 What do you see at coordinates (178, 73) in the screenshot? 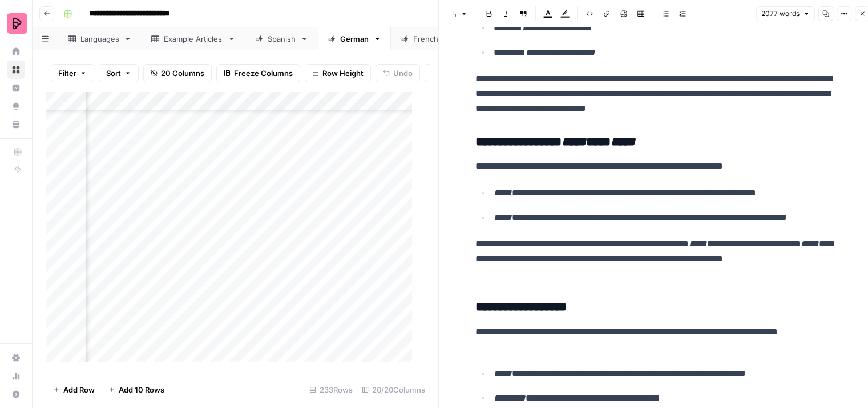
I see `button: 20 Columns` at bounding box center [178, 73].